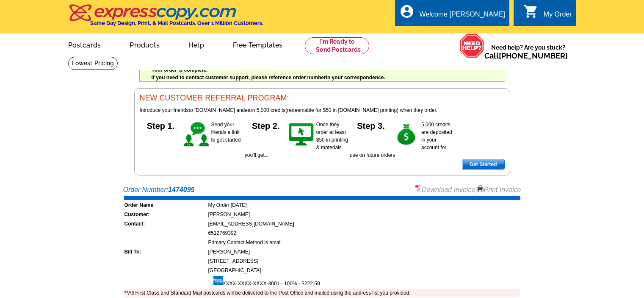 The height and width of the screenshot is (298, 644). What do you see at coordinates (407, 135) in the screenshot?
I see `img: step-3.gif` at bounding box center [407, 135].